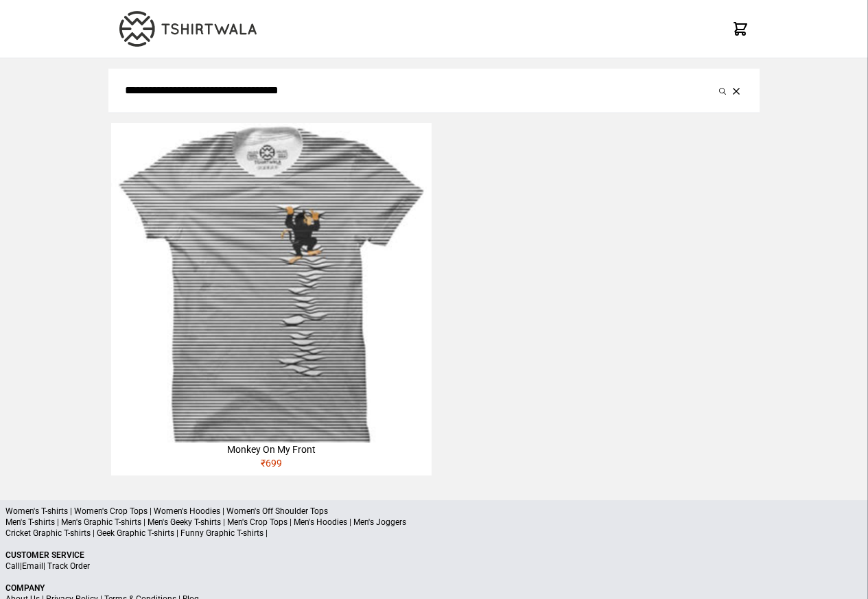 Image resolution: width=868 pixels, height=599 pixels. Describe the element at coordinates (434, 522) in the screenshot. I see `p: Men's T-shirts | Men's Graphic T-shirts | Men's Geeky T-shirts | Men's Crop Tops | Men's Hoodies ...` at that location.